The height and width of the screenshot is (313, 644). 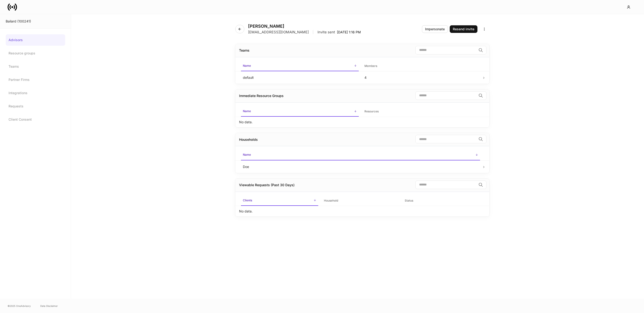 I want to click on td: 4, so click(x=421, y=78).